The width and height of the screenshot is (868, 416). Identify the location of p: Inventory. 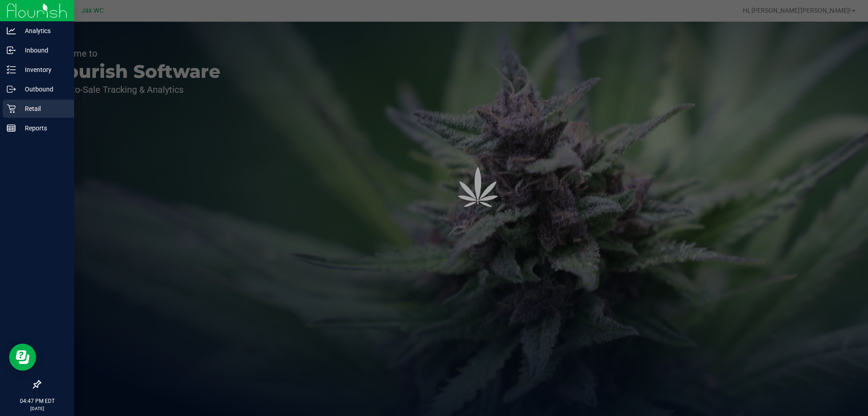
(43, 70).